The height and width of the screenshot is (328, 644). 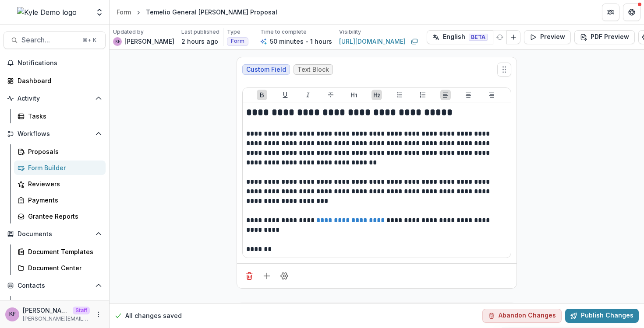 What do you see at coordinates (54, 286) in the screenshot?
I see `button: Open Contacts` at bounding box center [54, 286].